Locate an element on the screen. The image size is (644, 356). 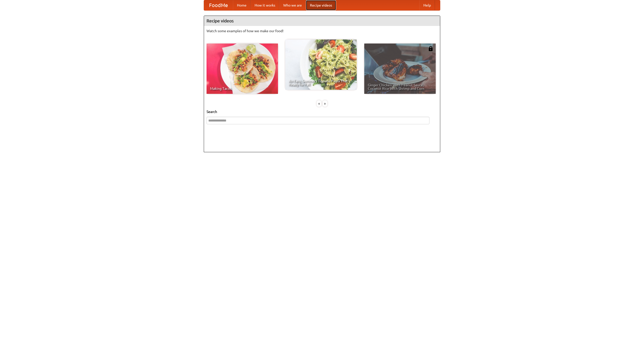
a: Recipe videos is located at coordinates (321, 5).